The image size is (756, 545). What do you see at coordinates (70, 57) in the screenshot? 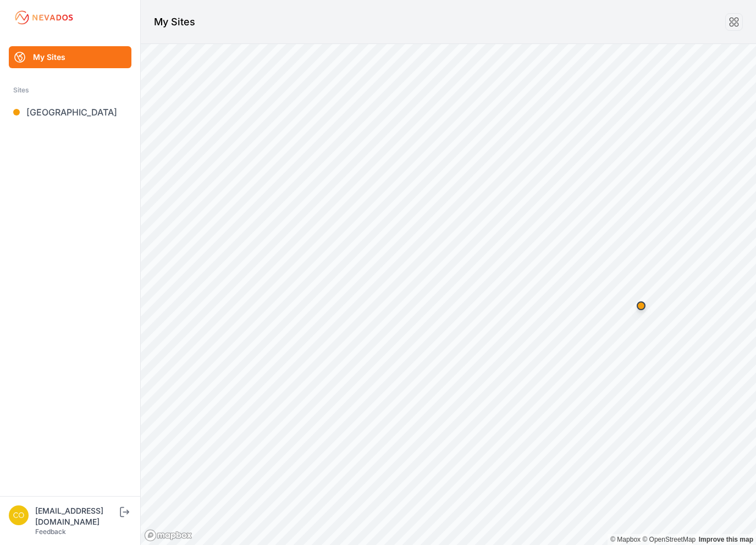
I see `a: My Sites` at bounding box center [70, 57].